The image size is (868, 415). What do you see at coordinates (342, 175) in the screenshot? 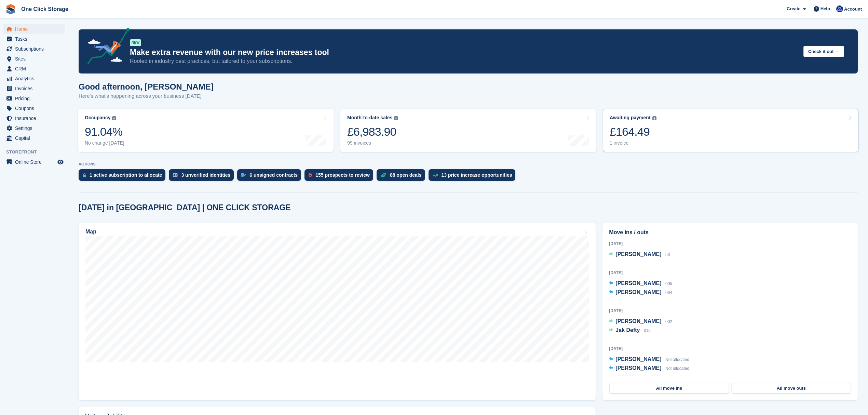
I see `div: 155 prospects to review` at bounding box center [342, 175].